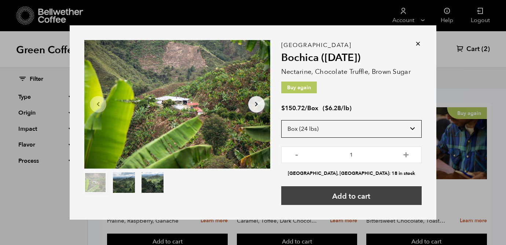 The image size is (506, 245). I want to click on p: Buy again, so click(299, 87).